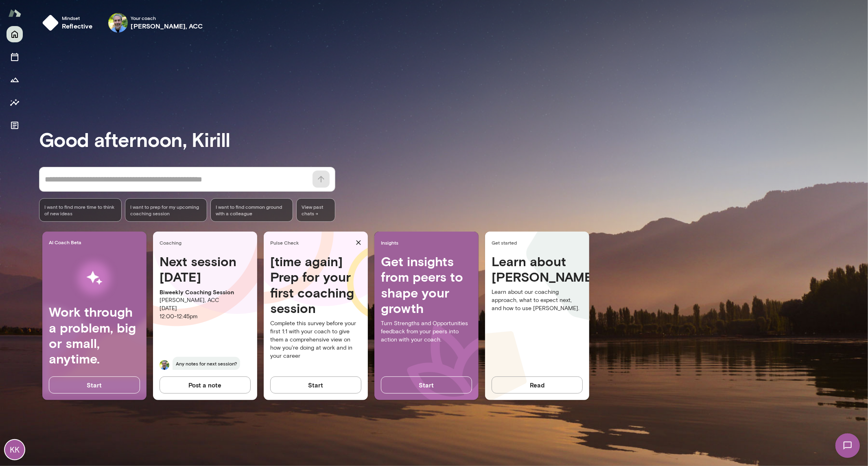 Image resolution: width=868 pixels, height=466 pixels. Describe the element at coordinates (311, 243) in the screenshot. I see `span: Pulse Check` at that location.